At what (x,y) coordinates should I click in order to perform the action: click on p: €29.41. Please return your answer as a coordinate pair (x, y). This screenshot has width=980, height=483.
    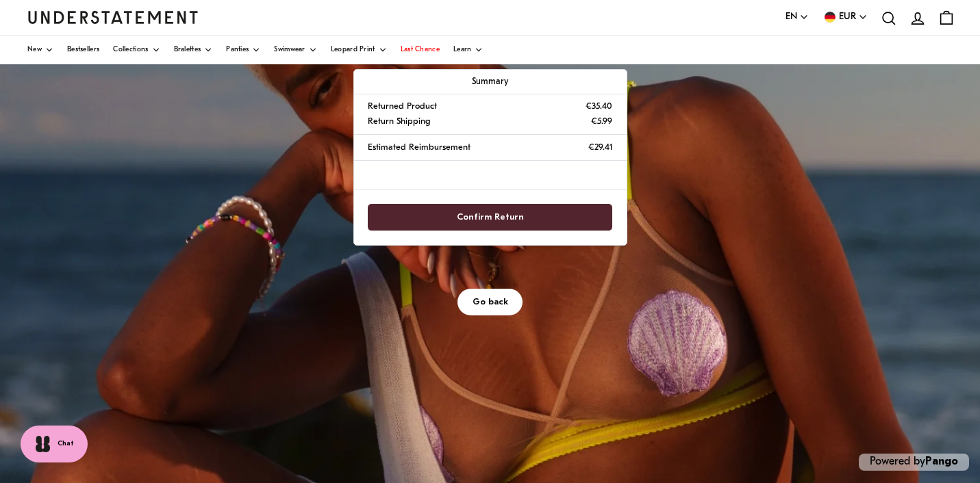
    Looking at the image, I should click on (600, 147).